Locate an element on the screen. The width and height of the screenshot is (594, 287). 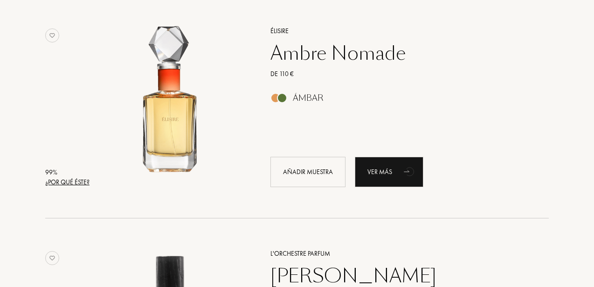
div: Élisire is located at coordinates (399, 31).